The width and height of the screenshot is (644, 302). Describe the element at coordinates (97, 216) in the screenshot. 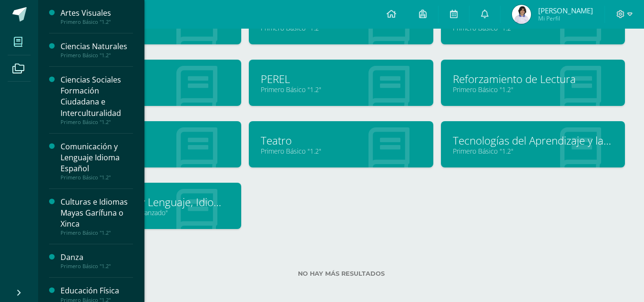

I see `a: Culturas e Idiomas Mayas Garífuna o XincaPrimero Básico "1.2"` at that location.